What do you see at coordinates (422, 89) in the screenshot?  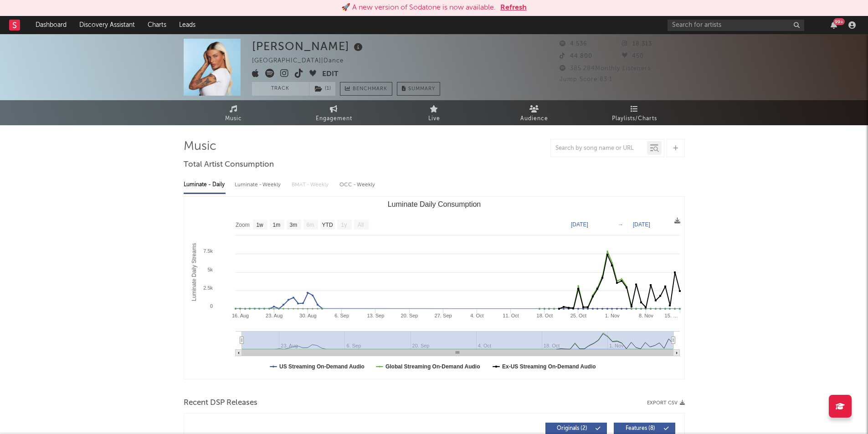 I see `span: Summary` at bounding box center [422, 89].